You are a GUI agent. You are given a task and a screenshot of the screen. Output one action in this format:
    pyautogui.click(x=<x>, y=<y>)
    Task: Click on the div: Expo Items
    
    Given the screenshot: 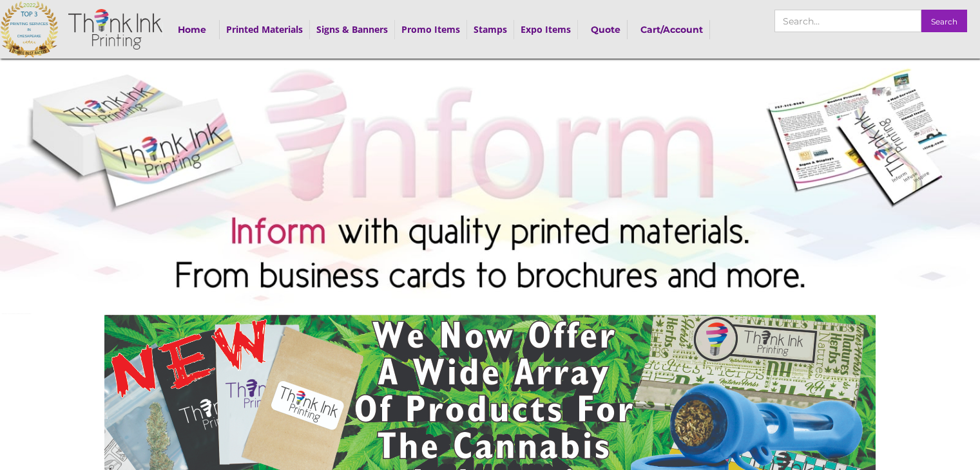 What is the action you would take?
    pyautogui.click(x=546, y=30)
    